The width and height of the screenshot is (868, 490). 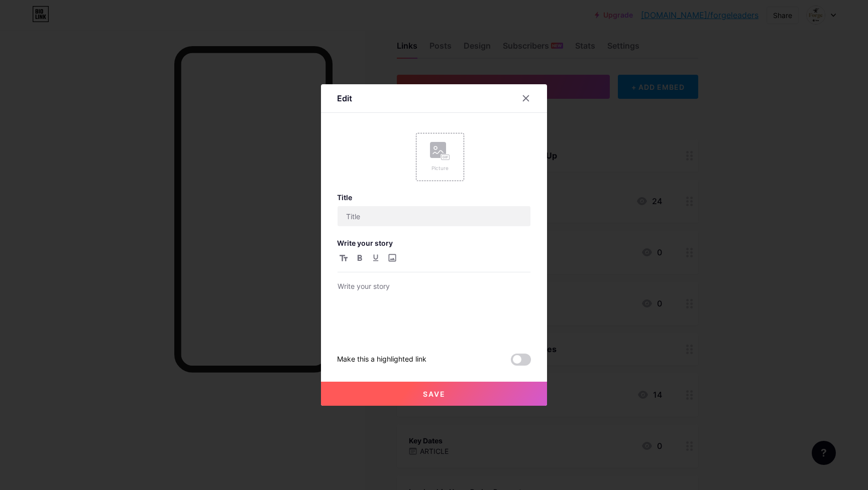 I want to click on div: Make this a highlighted link, so click(x=381, y=360).